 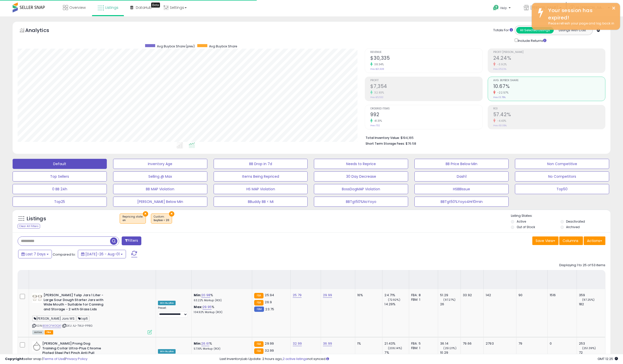 What do you see at coordinates (269, 295) in the screenshot?
I see `span: 25.94` at bounding box center [269, 295].